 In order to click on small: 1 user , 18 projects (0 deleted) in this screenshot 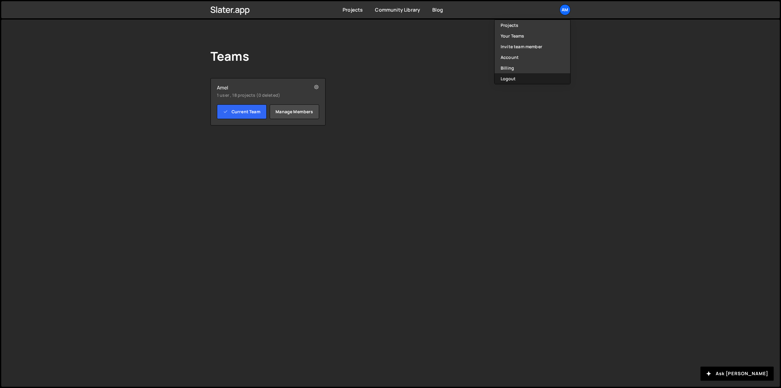, I will do `click(259, 95)`.